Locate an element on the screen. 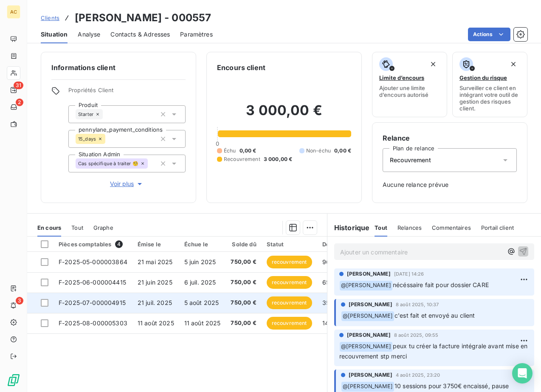 The height and width of the screenshot is (392, 541). span: 5 août 2025 is located at coordinates (201, 302).